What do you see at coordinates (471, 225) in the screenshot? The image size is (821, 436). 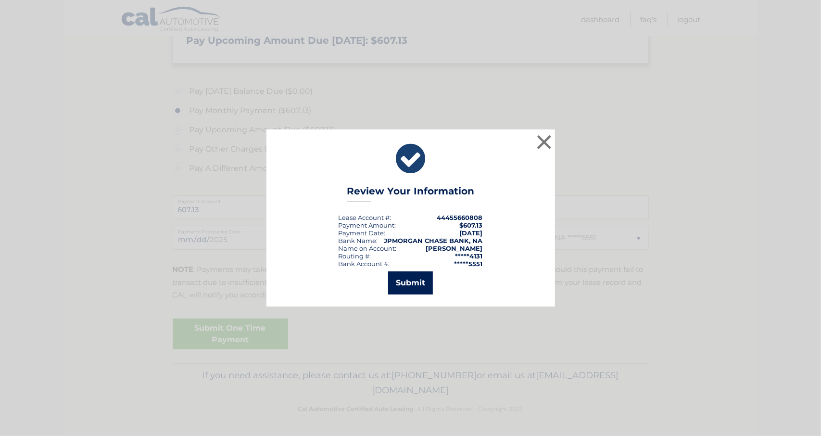 I see `span: $607.13` at bounding box center [471, 225].